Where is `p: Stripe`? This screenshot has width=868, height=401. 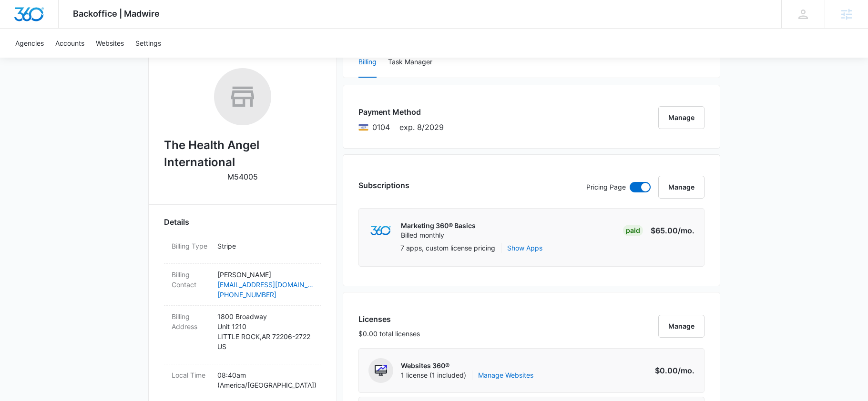
p: Stripe is located at coordinates (265, 246).